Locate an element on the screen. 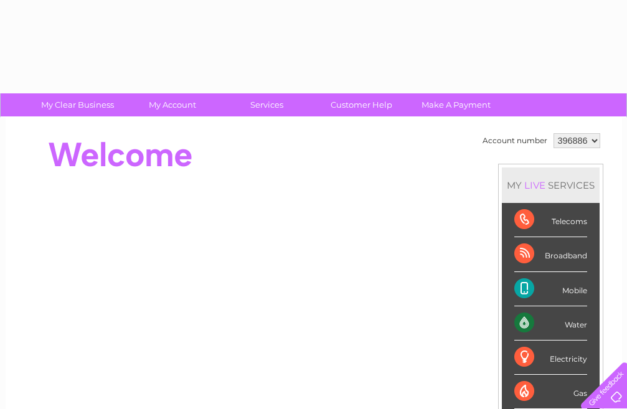  div: LIVE is located at coordinates (535, 185).